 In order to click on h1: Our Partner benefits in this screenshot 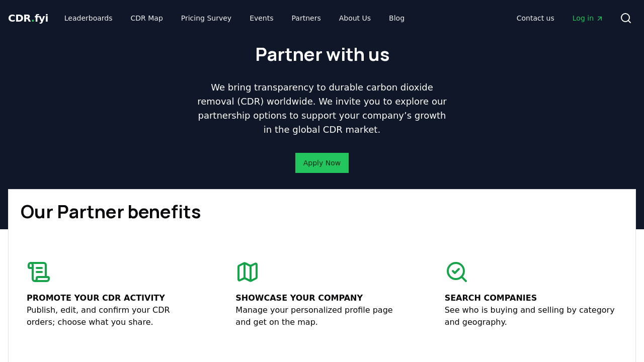, I will do `click(322, 212)`.